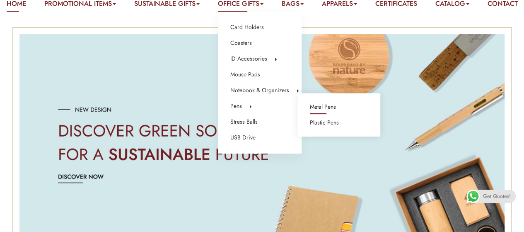  I want to click on a: ID Accessories, so click(249, 59).